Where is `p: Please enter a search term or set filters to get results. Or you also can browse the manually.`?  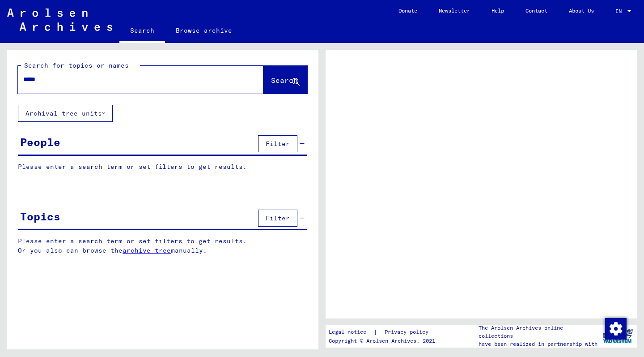
p: Please enter a search term or set filters to get results. Or you also can browse the manually. is located at coordinates (162, 246).